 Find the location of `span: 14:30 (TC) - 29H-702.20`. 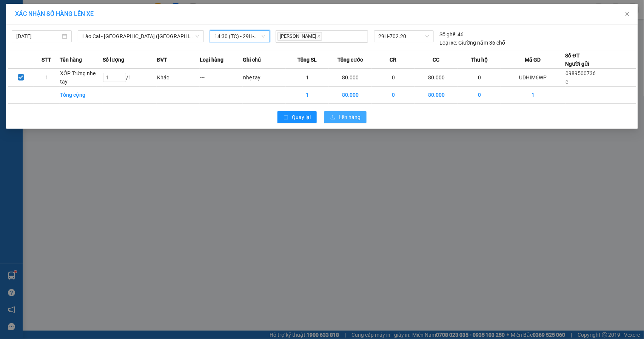

span: 14:30 (TC) - 29H-702.20 is located at coordinates (240, 36).